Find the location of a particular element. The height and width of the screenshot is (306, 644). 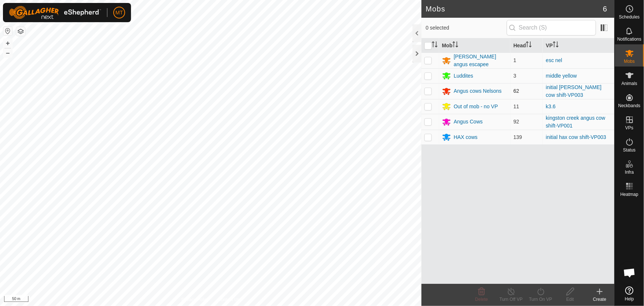

div: Out of mob - no VP is located at coordinates (476, 106).